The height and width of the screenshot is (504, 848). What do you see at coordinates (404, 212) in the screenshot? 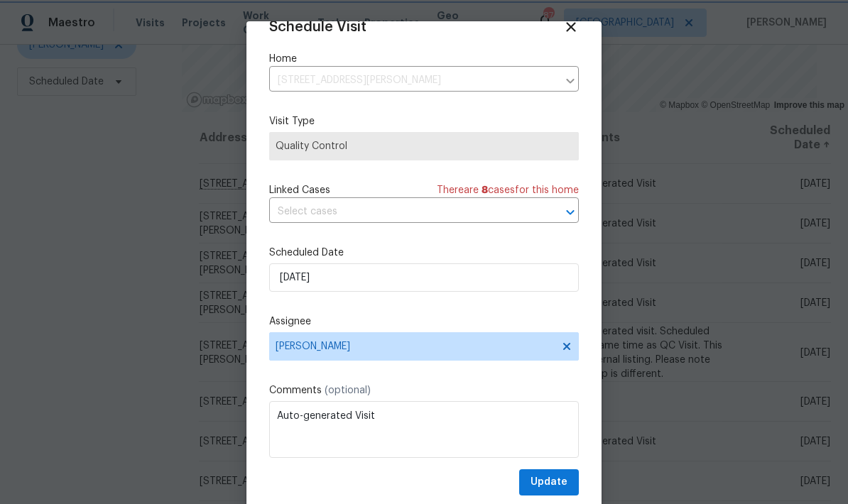
I see `input: Select cases` at bounding box center [404, 212].